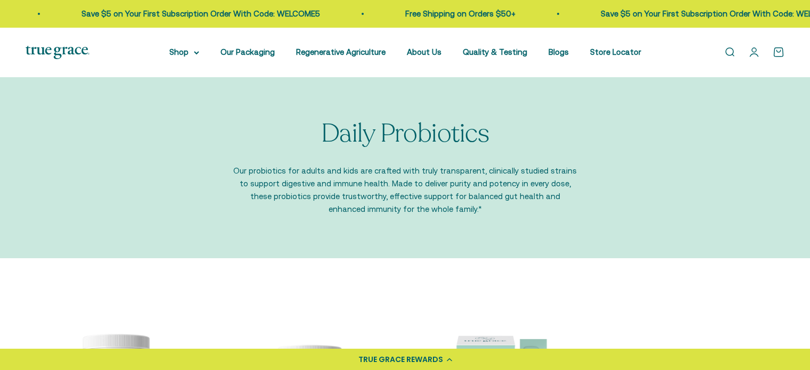  I want to click on p: Save $5 on Your First Subscription Order With Code: WELCOME5, so click(199, 14).